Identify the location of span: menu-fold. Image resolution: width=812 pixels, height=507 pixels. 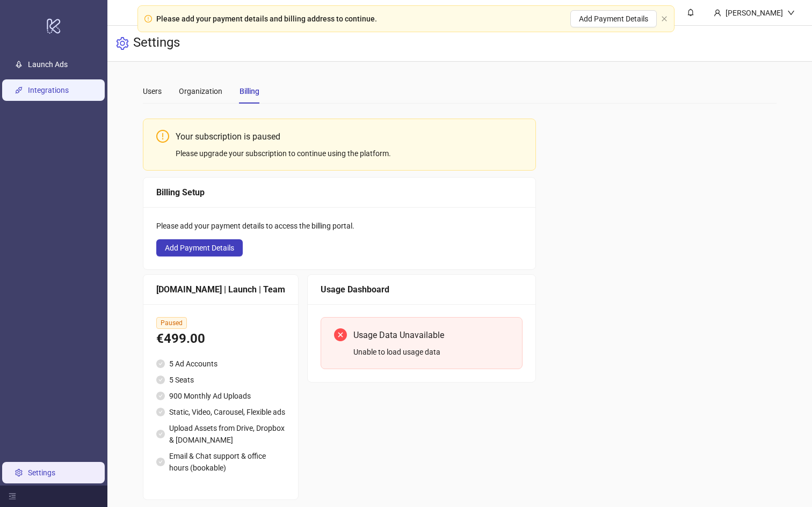
(12, 497).